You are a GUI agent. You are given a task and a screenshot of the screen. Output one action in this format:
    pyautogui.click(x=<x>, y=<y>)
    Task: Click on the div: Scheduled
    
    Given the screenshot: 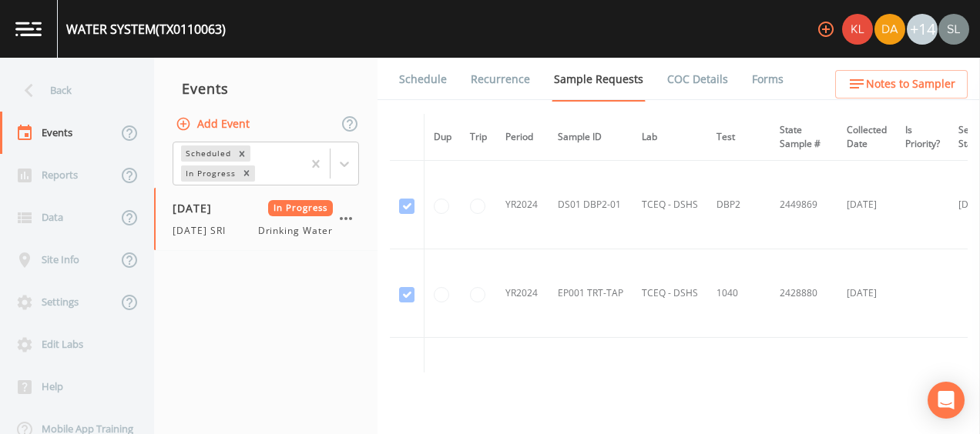 What is the action you would take?
    pyautogui.click(x=208, y=153)
    